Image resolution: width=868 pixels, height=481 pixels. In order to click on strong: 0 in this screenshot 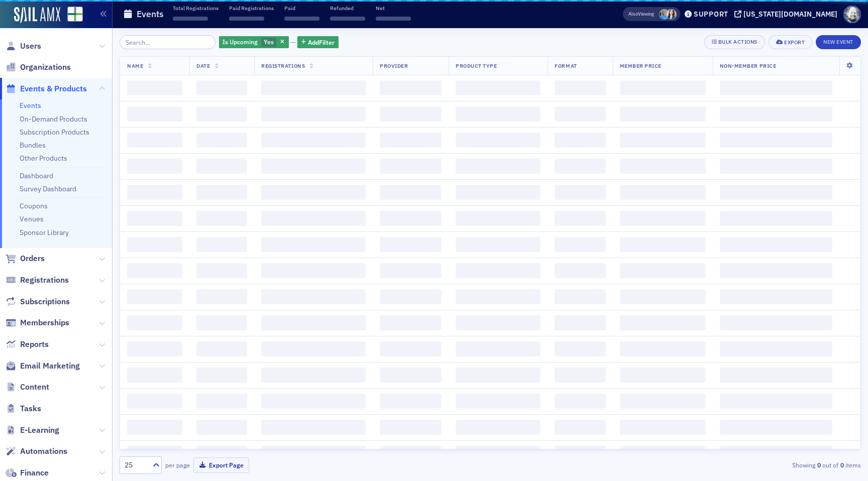, I will do `click(819, 465)`.